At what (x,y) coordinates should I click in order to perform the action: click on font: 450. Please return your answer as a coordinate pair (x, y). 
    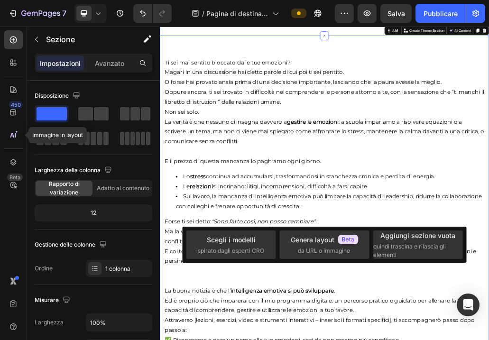
    Looking at the image, I should click on (16, 105).